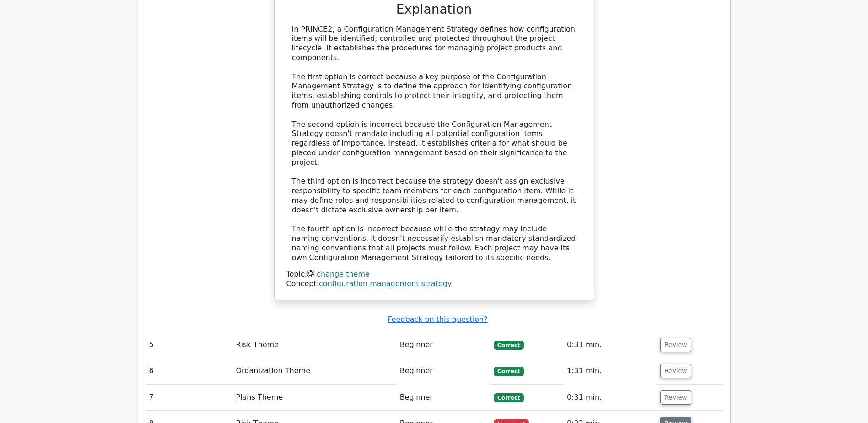 This screenshot has width=868, height=423. What do you see at coordinates (314, 345) in the screenshot?
I see `td: Risk Theme` at bounding box center [314, 345].